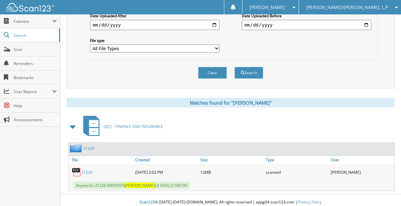 This screenshot has width=401, height=206. What do you see at coordinates (35, 63) in the screenshot?
I see `span: Reminders` at bounding box center [35, 63].